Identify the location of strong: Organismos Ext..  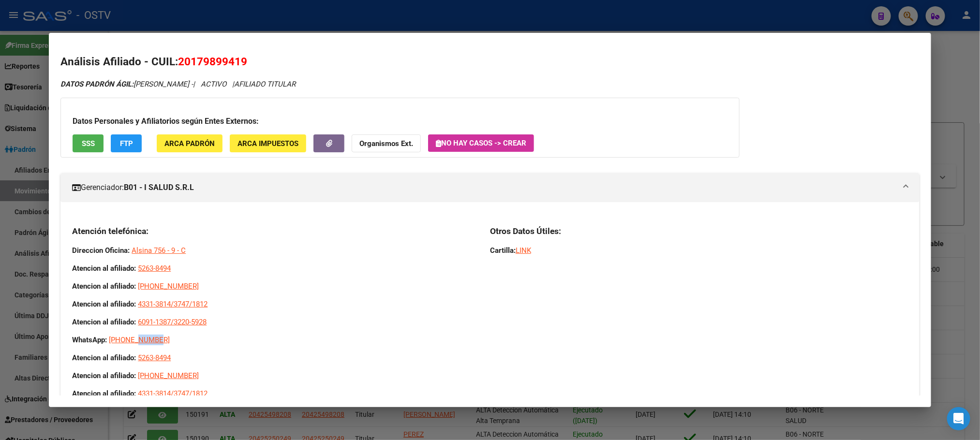
(386, 143).